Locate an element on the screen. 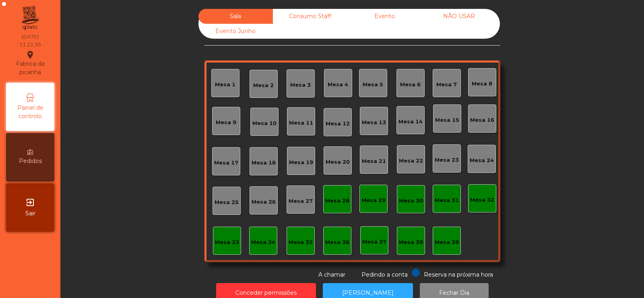  div: Consumo Staff is located at coordinates (310, 16).